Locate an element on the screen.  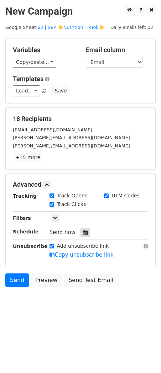
label: Track Opens is located at coordinates (72, 196).